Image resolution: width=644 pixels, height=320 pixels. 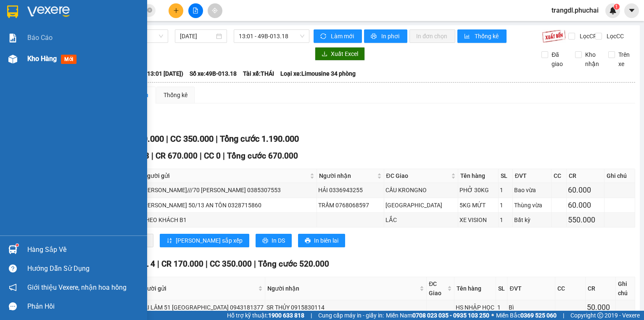 What do you see at coordinates (532, 205) in the screenshot?
I see `div: Thùng vừa` at bounding box center [532, 205].